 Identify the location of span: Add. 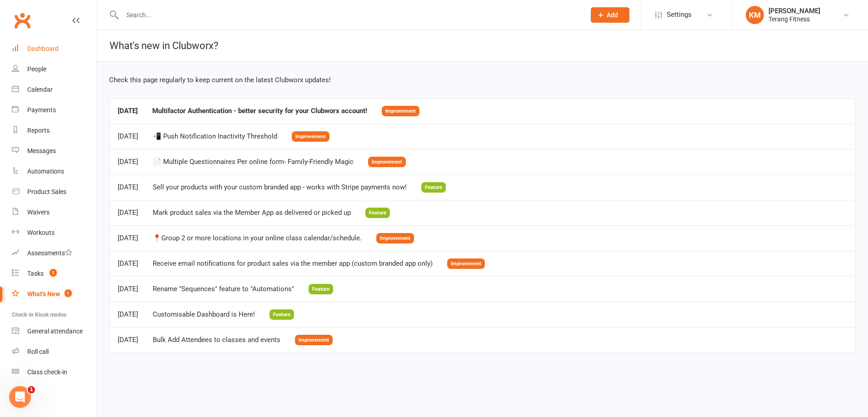
(612, 15).